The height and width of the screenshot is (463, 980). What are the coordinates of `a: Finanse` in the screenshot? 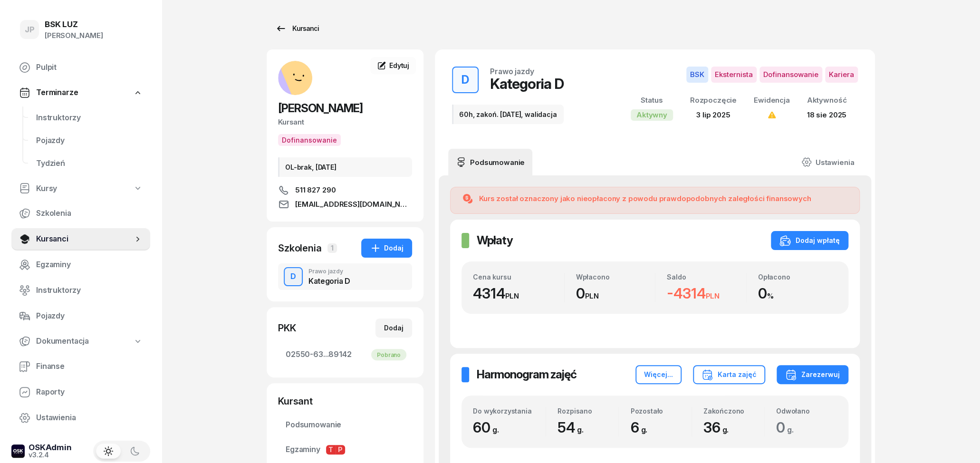 It's located at (81, 366).